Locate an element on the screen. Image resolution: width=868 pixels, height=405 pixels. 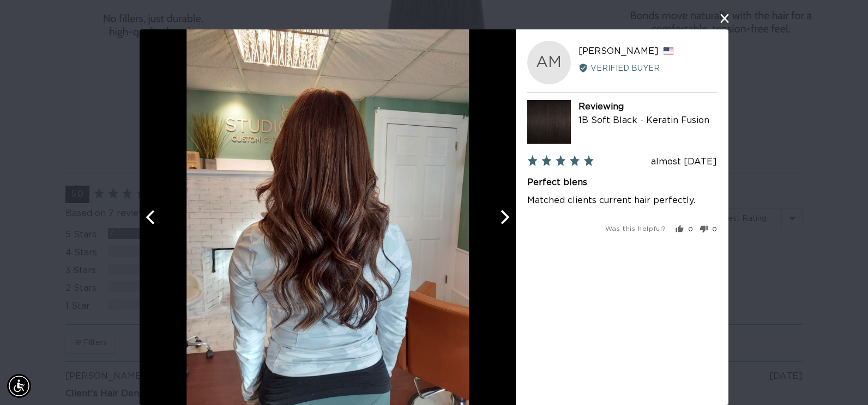
div: AM is located at coordinates (549, 63).